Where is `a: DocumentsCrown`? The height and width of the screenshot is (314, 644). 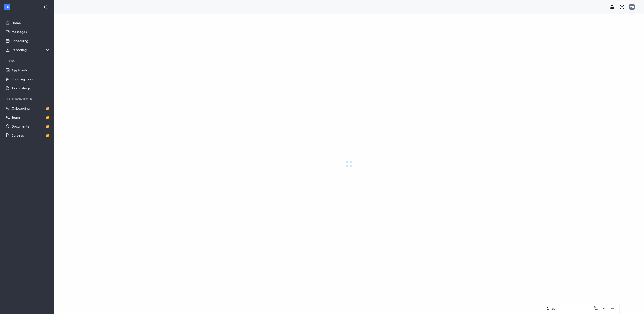
a: DocumentsCrown is located at coordinates (31, 126).